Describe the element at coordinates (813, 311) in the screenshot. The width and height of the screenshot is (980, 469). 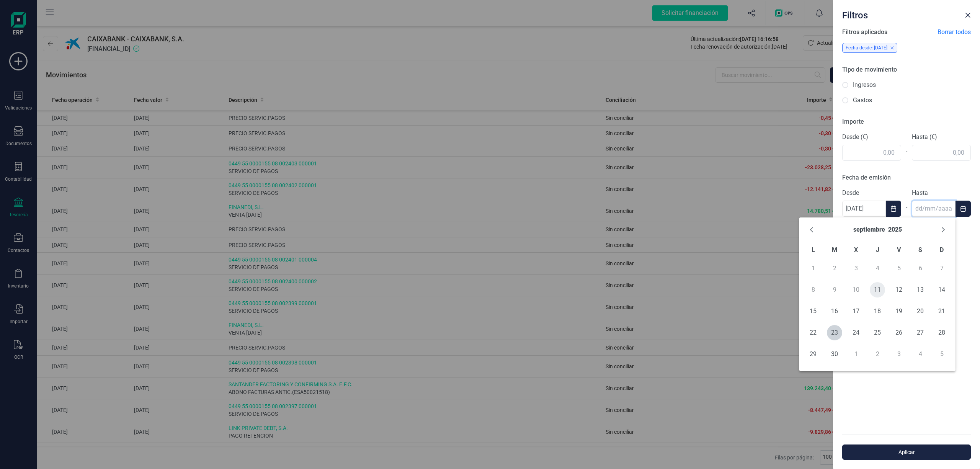
I see `td: 15/09/2025` at that location.